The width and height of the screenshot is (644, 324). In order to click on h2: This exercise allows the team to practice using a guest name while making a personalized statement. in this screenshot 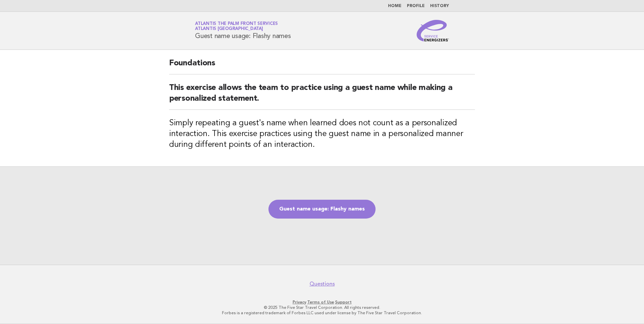, I will do `click(322, 96)`.